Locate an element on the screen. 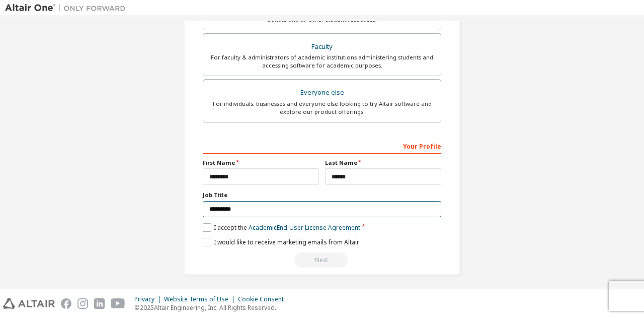  img: youtube.svg is located at coordinates (118, 303).